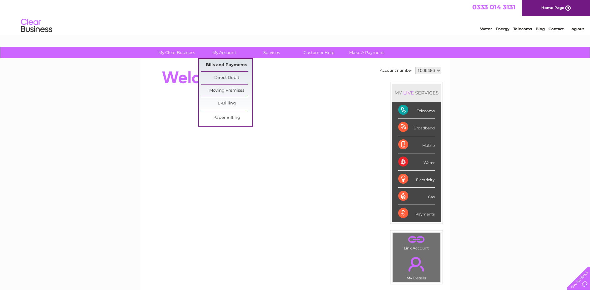 This screenshot has width=590, height=290. I want to click on div: Water, so click(416, 162).